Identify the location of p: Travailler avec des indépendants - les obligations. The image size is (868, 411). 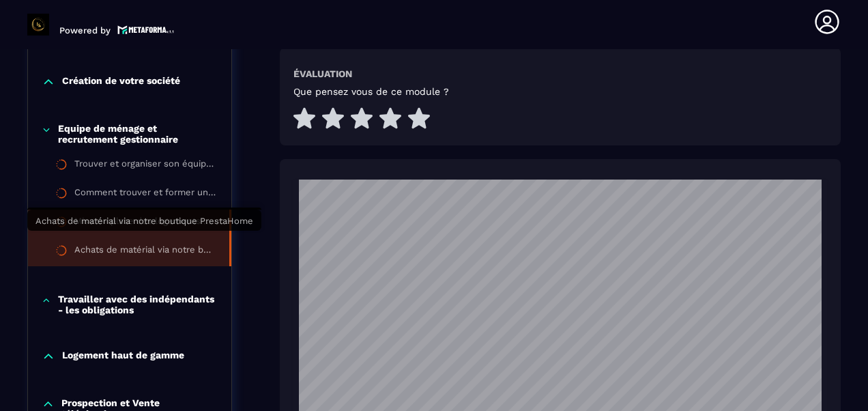
(138, 305).